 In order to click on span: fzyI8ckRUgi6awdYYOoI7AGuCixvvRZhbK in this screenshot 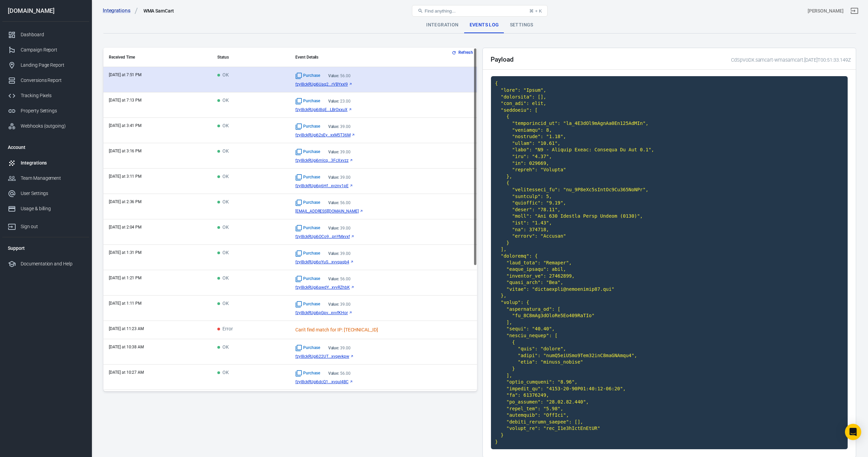, I will do `click(323, 288)`.